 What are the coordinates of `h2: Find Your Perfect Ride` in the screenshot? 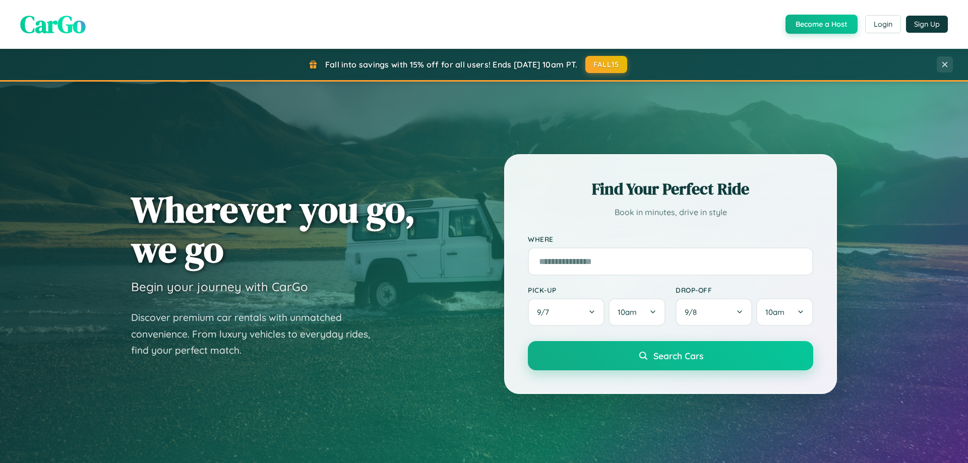 It's located at (670, 189).